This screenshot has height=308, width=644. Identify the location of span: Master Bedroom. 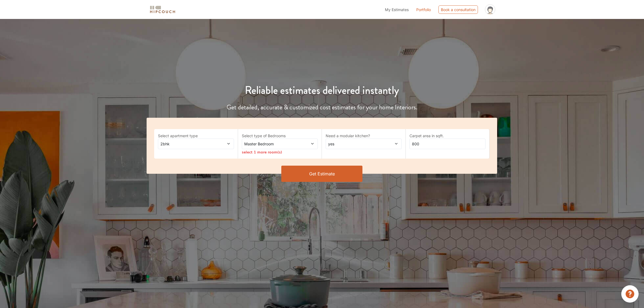
(269, 144).